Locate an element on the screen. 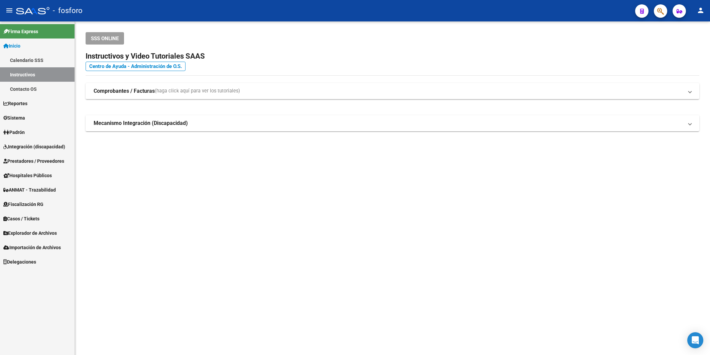 The image size is (710, 355). span: Inicio is located at coordinates (12, 46).